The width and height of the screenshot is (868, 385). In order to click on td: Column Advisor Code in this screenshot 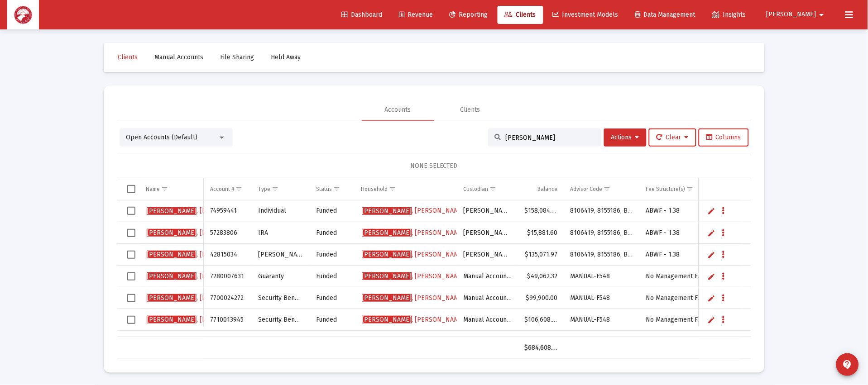, I will do `click(602, 189)`.